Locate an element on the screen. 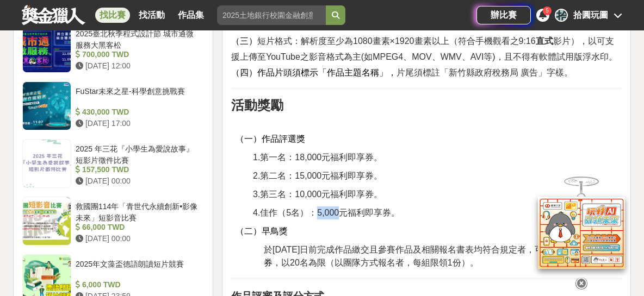  span: 3.第三名：10,000元福利即享券。 is located at coordinates (318, 194).